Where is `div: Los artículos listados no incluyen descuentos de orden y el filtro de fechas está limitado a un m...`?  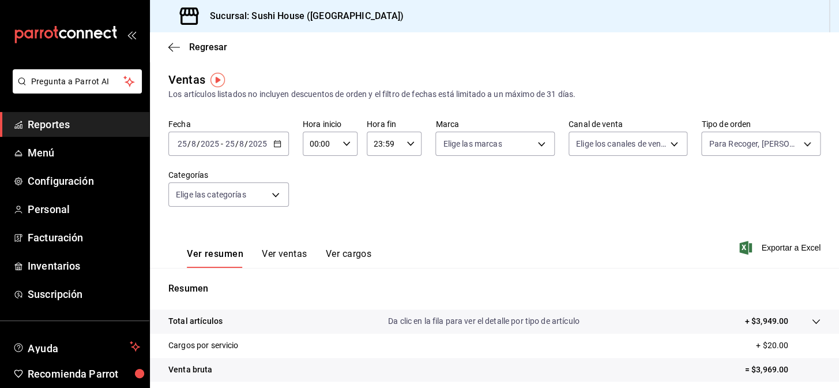
div: Los artículos listados no incluyen descuentos de orden y el filtro de fechas está limitado a un m... is located at coordinates (494, 94).